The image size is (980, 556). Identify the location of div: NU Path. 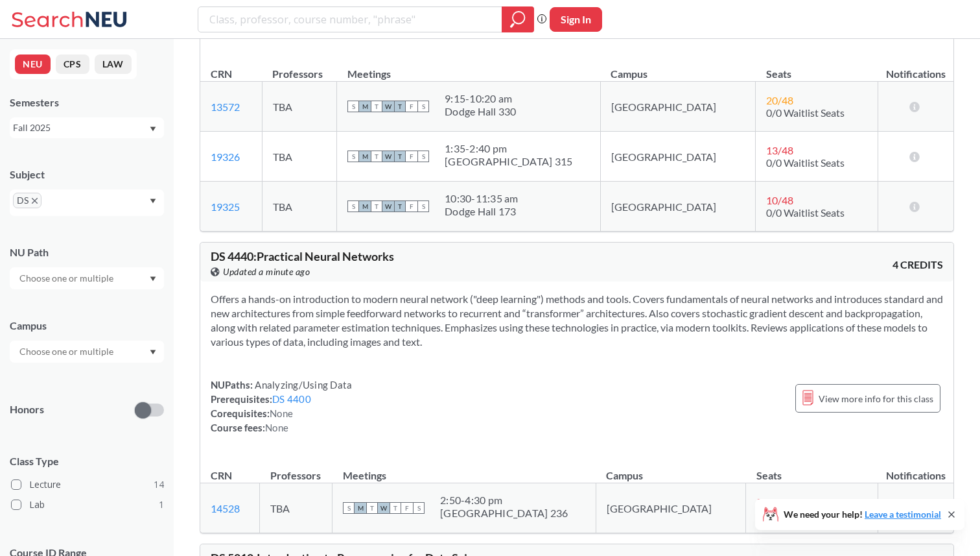
(87, 252).